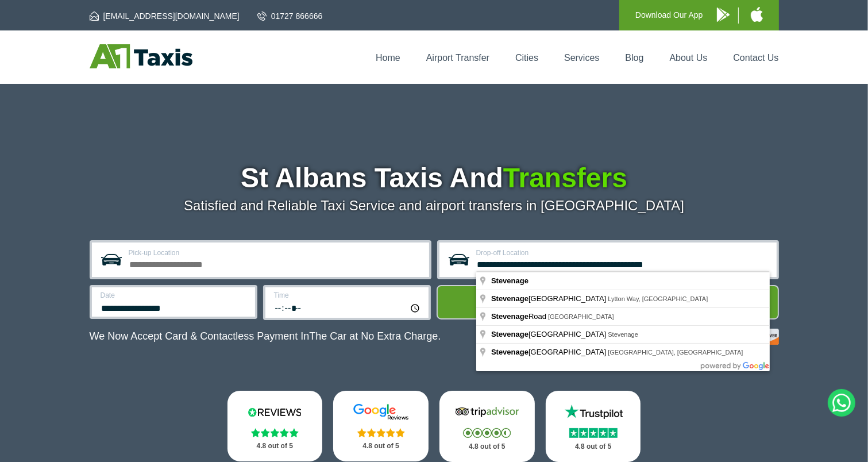 Image resolution: width=868 pixels, height=462 pixels. I want to click on img: Google, so click(381, 412).